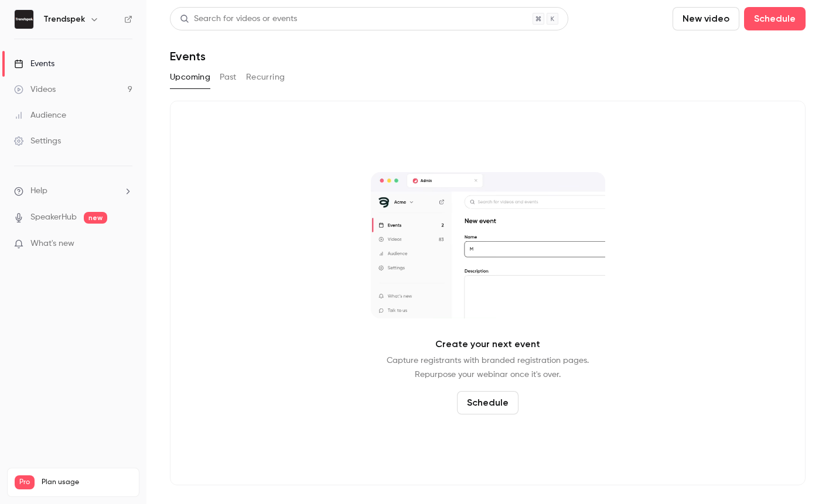 This screenshot has width=829, height=504. I want to click on div: Videos, so click(35, 89).